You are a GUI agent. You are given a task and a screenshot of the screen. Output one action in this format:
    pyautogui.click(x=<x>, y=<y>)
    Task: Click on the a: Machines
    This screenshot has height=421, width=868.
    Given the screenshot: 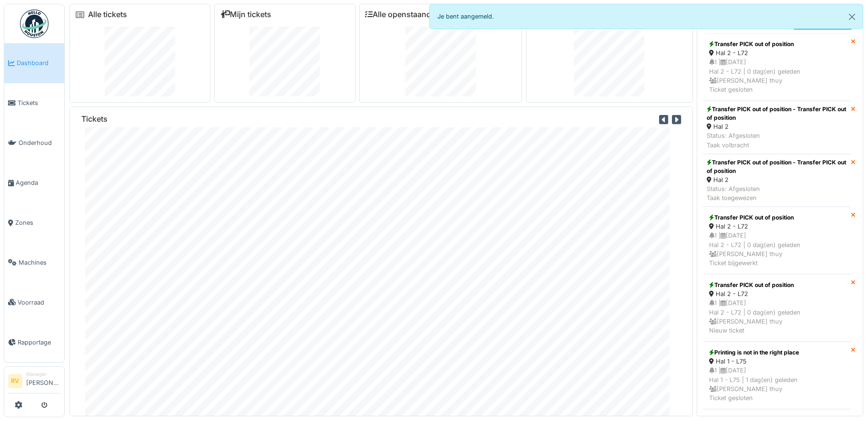 What is the action you would take?
    pyautogui.click(x=34, y=263)
    